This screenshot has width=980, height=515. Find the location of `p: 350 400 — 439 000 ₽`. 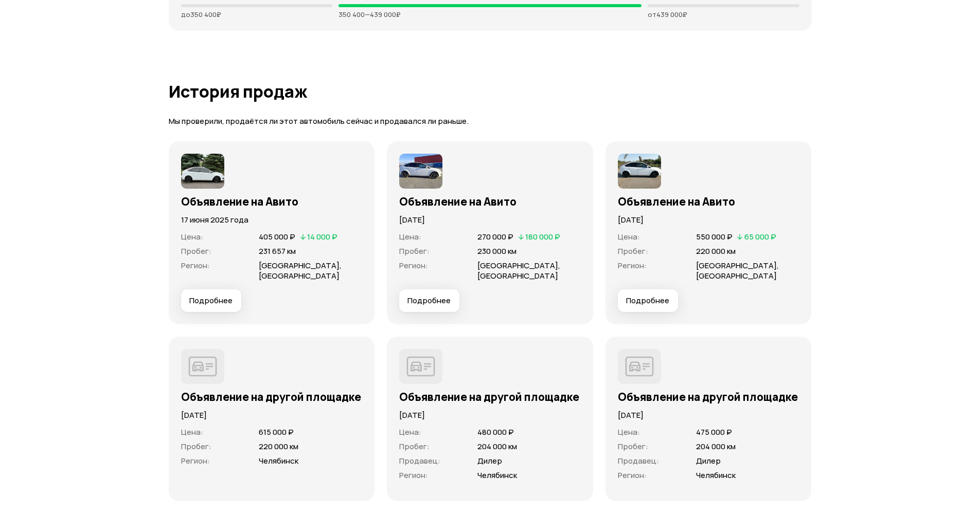

p: 350 400 — 439 000 ₽ is located at coordinates (490, 14).